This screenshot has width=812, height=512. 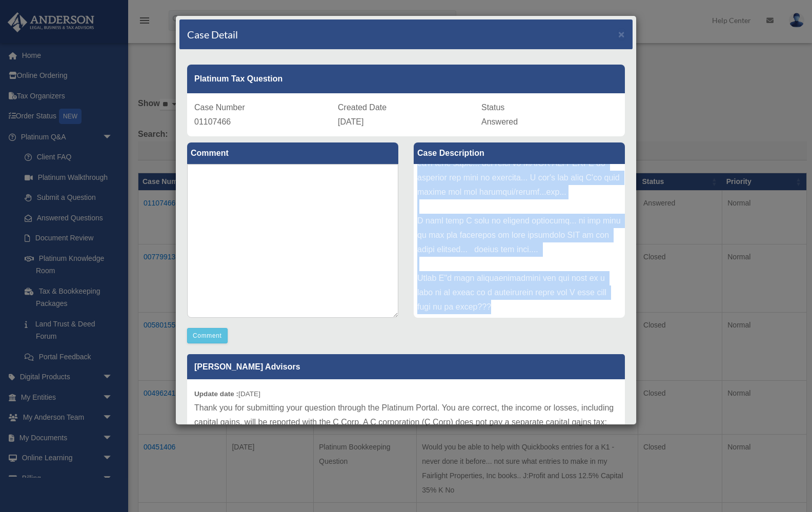 What do you see at coordinates (500, 122) in the screenshot?
I see `span: Answered` at bounding box center [500, 122].